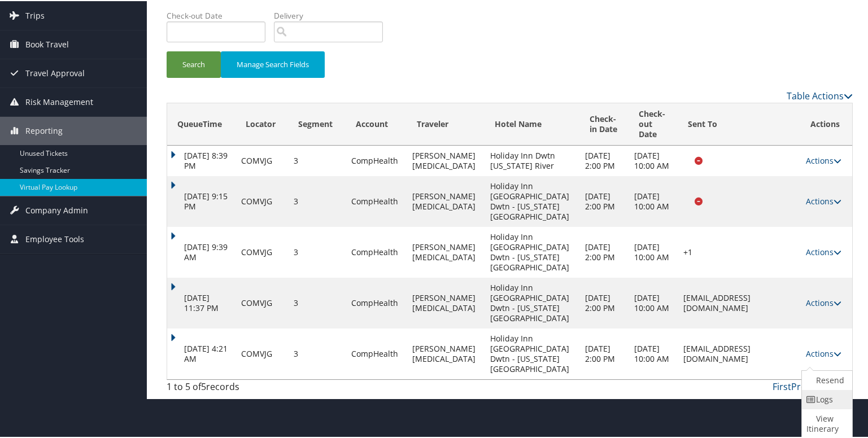  I want to click on label: Delivery, so click(332, 15).